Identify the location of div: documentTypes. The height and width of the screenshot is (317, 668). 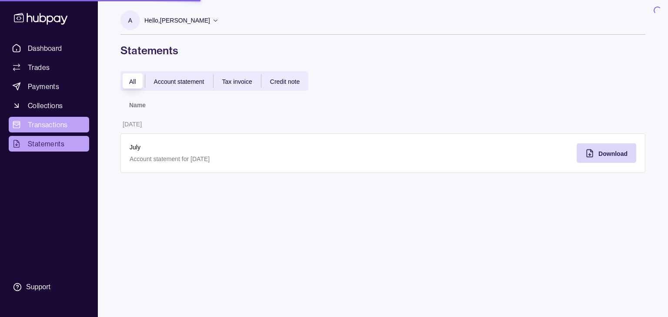
(214, 81).